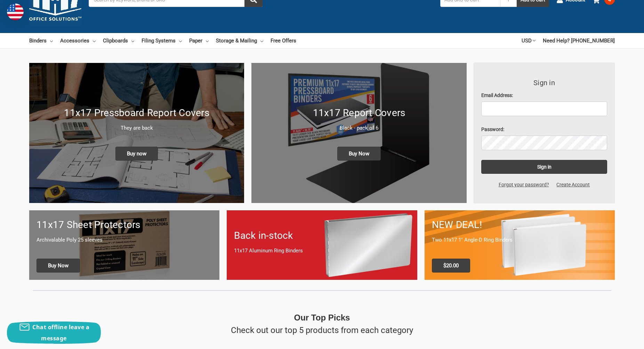  What do you see at coordinates (78, 41) in the screenshot?
I see `a: Accessories` at bounding box center [78, 41].